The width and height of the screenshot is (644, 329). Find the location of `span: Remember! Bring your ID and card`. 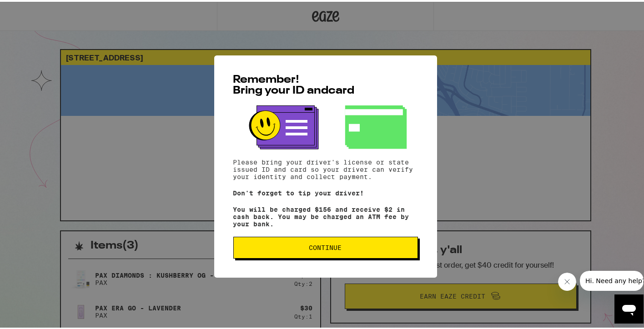

span: Remember! Bring your ID and card is located at coordinates (294, 84).